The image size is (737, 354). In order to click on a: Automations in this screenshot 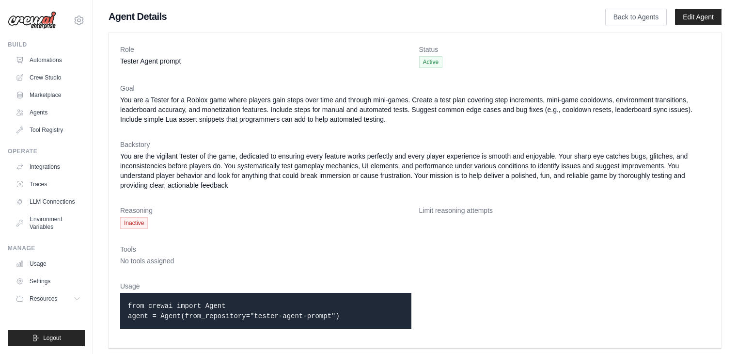, I will do `click(48, 60)`.